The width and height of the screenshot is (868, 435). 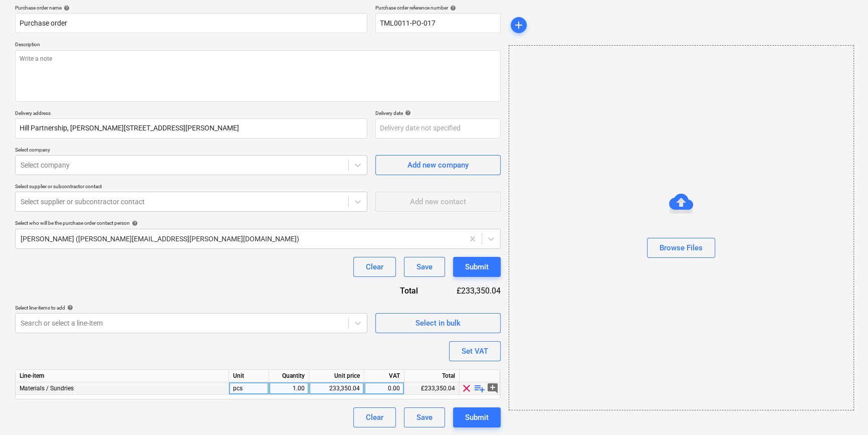 I want to click on div: Set VAT, so click(x=475, y=351).